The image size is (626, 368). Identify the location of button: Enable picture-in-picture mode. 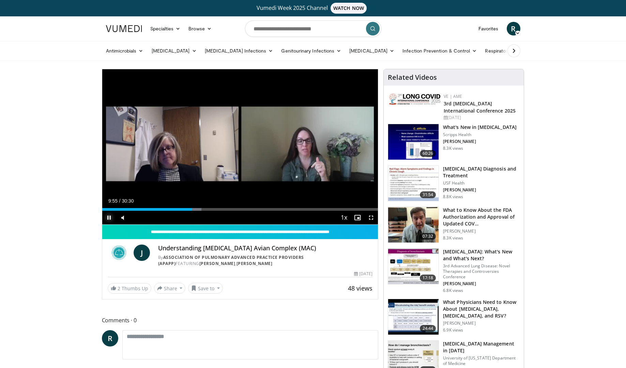
(357, 217).